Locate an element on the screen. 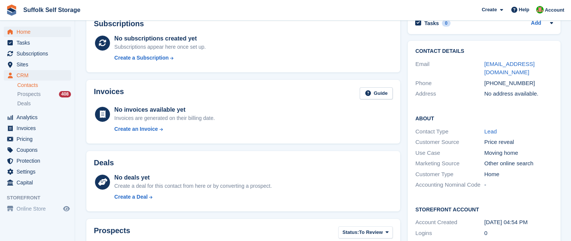  span: Online Store is located at coordinates (39, 209).